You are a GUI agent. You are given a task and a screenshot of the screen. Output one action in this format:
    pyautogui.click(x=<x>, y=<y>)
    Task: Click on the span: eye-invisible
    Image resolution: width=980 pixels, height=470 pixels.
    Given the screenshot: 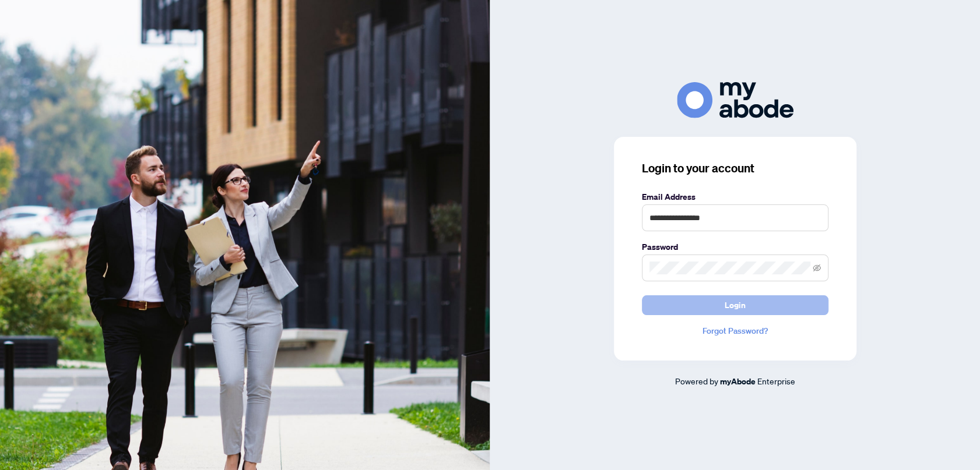 What is the action you would take?
    pyautogui.click(x=817, y=268)
    